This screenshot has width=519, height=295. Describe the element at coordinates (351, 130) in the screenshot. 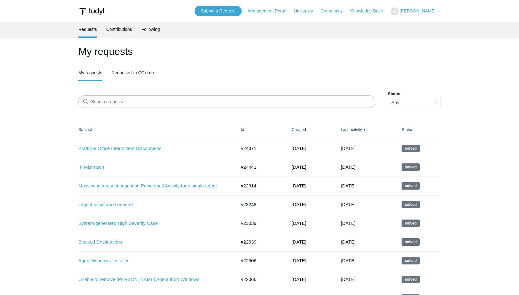

I see `a: Last activity▼` at that location.